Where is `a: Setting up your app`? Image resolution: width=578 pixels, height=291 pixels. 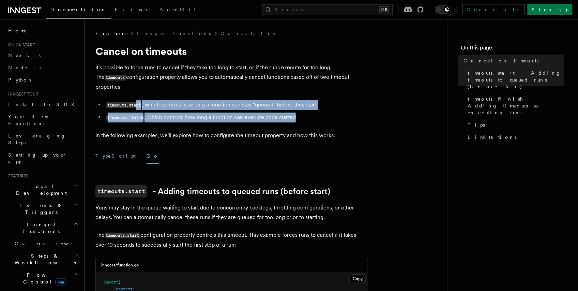 a: Setting up your app is located at coordinates (43, 158).